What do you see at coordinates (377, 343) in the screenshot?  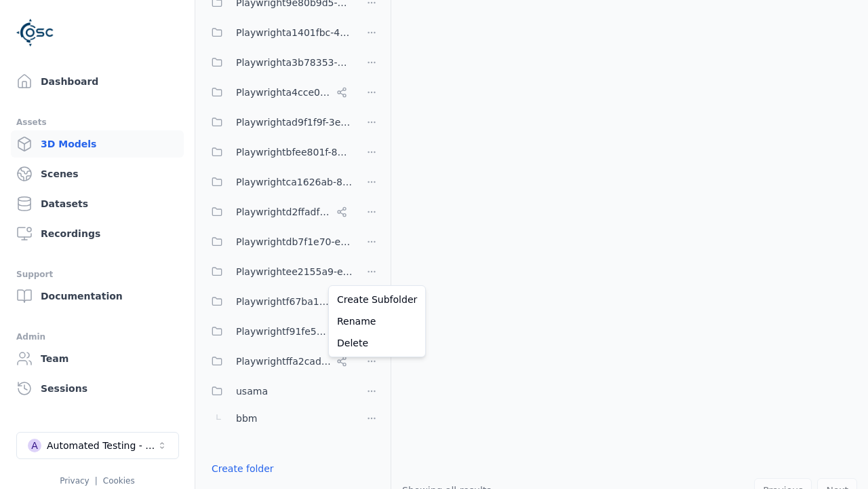 I see `div: Delete` at bounding box center [377, 343].